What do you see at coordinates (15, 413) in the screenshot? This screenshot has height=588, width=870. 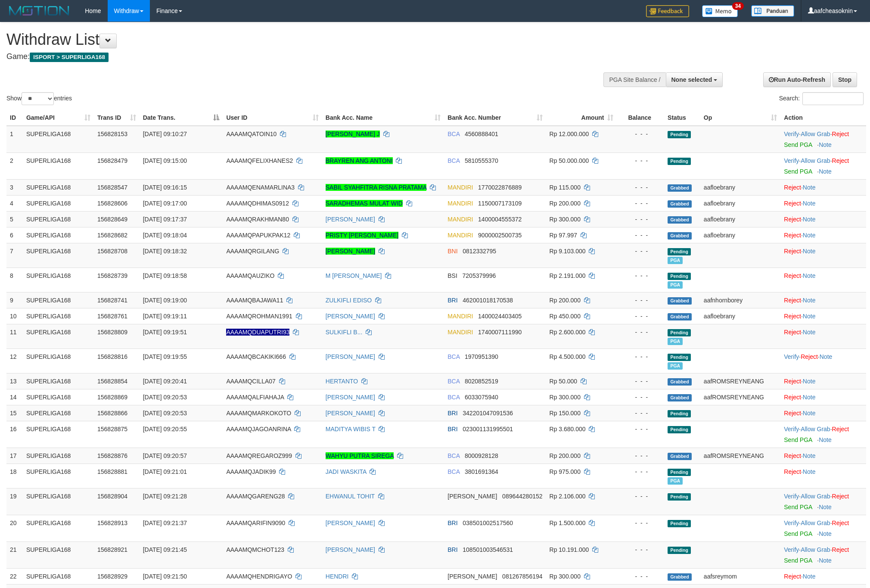 I see `td: 15` at bounding box center [15, 413].